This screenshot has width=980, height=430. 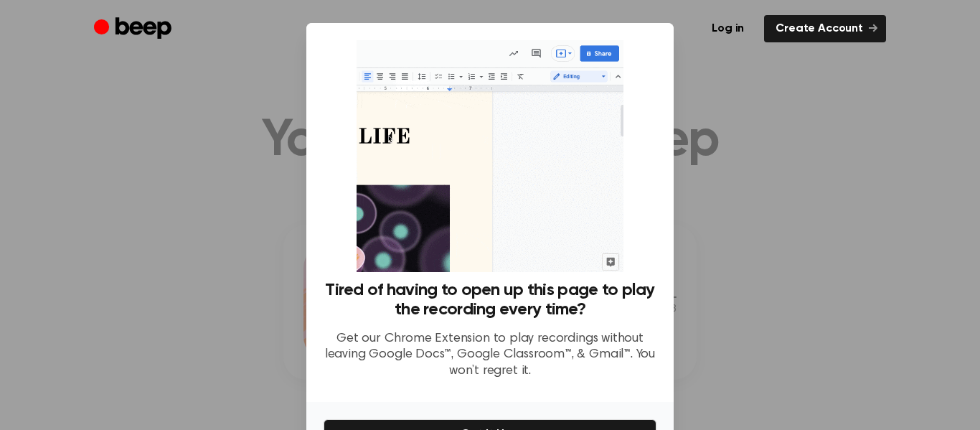 I want to click on img: Beep extension in action, so click(x=489, y=156).